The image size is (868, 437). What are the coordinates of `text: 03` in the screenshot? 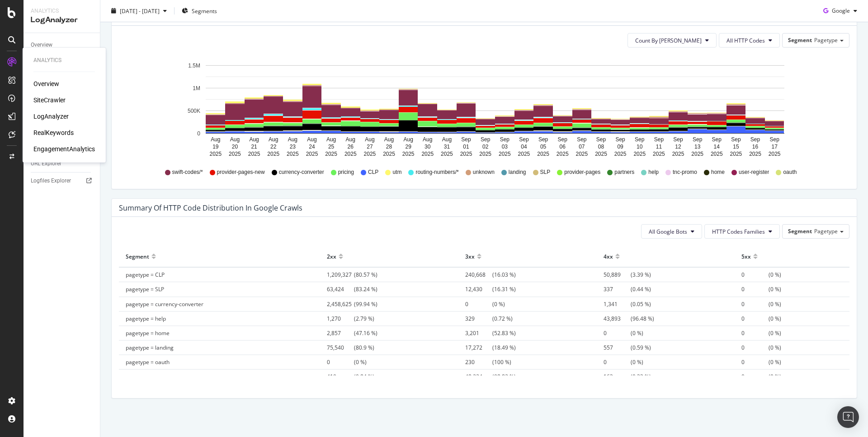 It's located at (505, 147).